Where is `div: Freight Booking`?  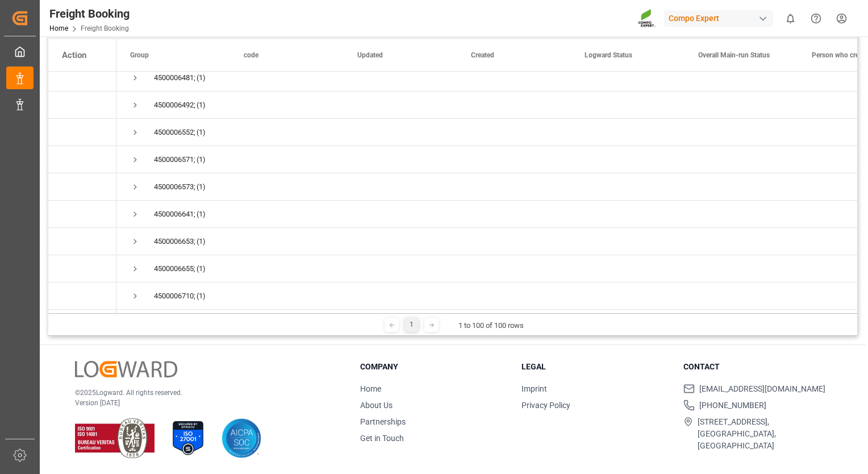 div: Freight Booking is located at coordinates (89, 14).